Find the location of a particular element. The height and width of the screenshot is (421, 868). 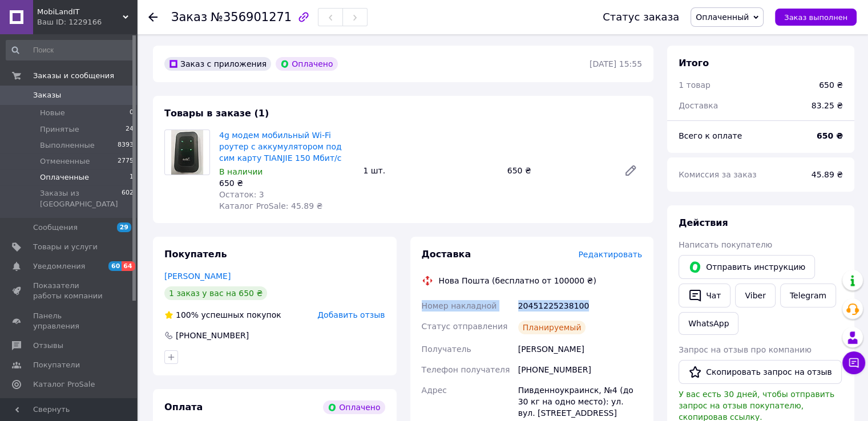

span: Заказ is located at coordinates (189, 17).